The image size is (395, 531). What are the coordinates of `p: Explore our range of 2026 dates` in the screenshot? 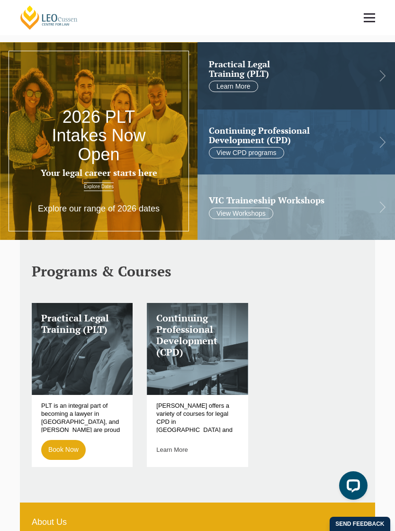 It's located at (99, 209).